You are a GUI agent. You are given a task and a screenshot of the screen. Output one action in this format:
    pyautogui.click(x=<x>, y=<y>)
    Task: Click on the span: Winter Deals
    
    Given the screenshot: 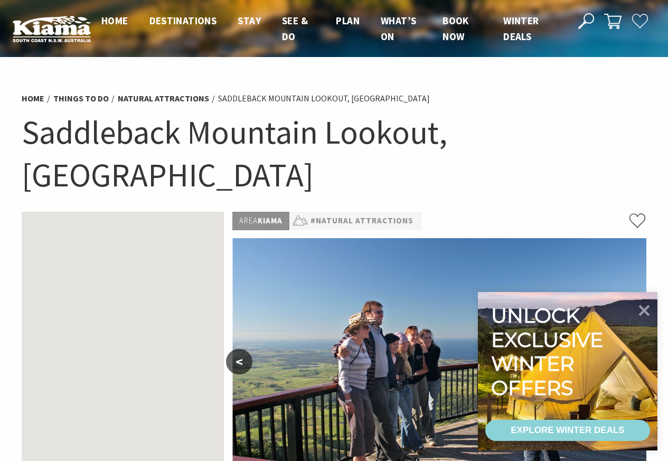 What is the action you would take?
    pyautogui.click(x=520, y=28)
    